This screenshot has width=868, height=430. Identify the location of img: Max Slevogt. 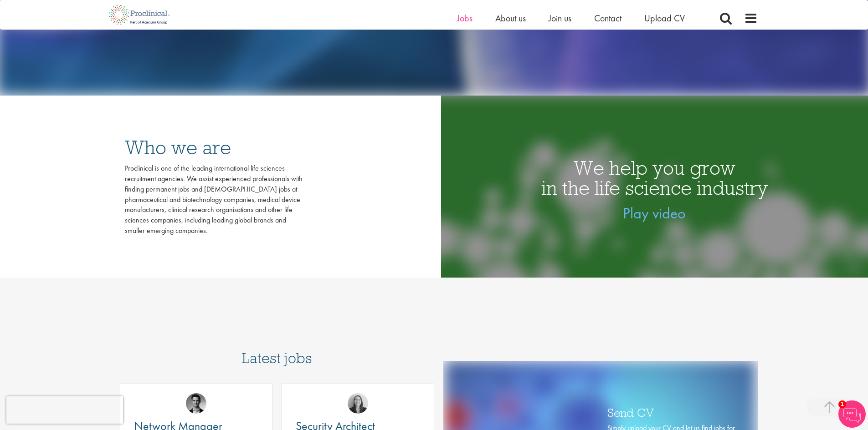
(196, 404).